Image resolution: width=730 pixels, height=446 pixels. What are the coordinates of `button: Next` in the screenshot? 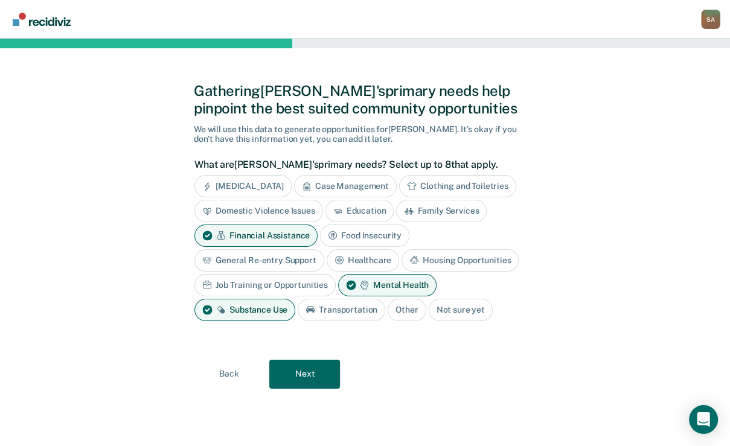 It's located at (304, 375).